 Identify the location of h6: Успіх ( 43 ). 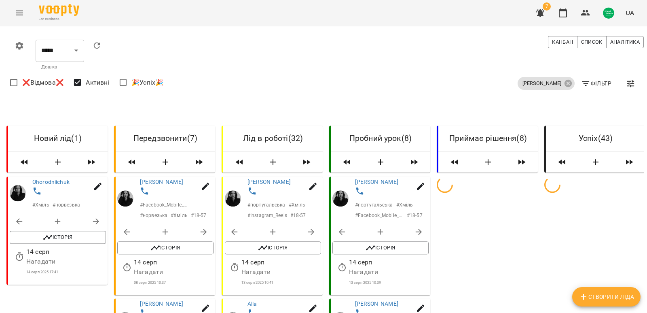
(596, 138).